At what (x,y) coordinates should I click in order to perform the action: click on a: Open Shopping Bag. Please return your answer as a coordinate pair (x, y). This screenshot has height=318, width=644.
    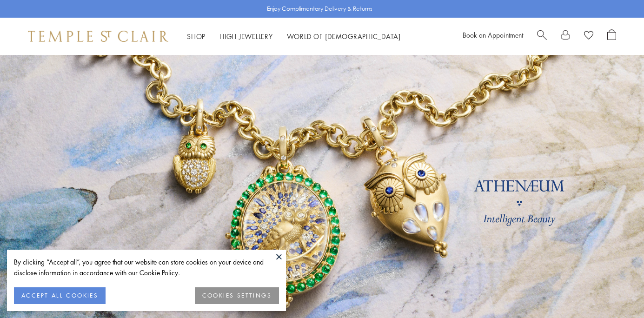
    Looking at the image, I should click on (611, 36).